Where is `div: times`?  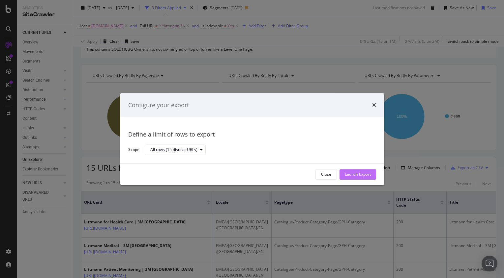 div: times is located at coordinates (374, 105).